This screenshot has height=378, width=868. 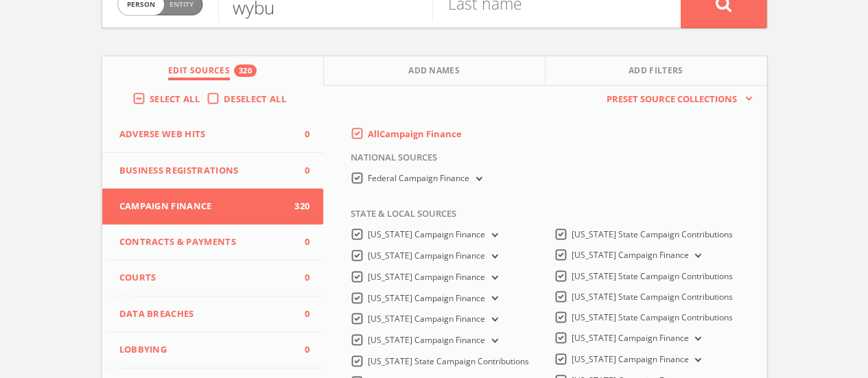 I want to click on button: Lobbying0, so click(x=212, y=350).